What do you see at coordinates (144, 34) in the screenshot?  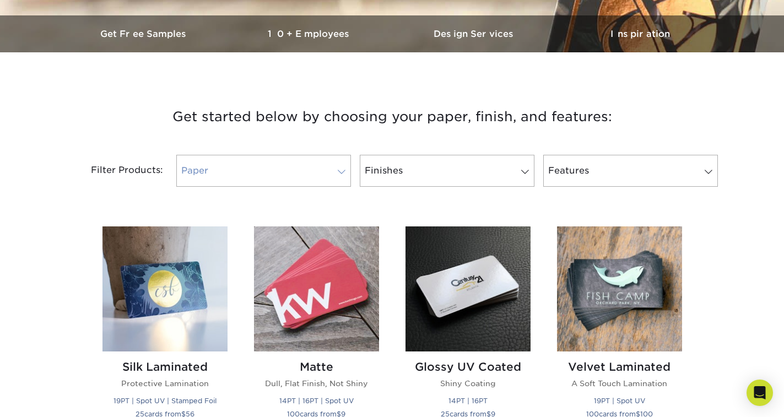 I see `h3: Get Free Samples` at bounding box center [144, 34].